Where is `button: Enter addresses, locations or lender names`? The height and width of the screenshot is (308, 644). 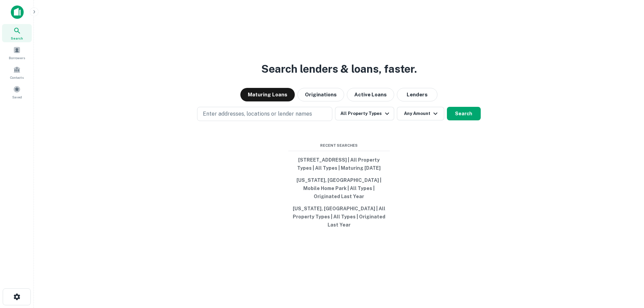 button: Enter addresses, locations or lender names is located at coordinates (264, 114).